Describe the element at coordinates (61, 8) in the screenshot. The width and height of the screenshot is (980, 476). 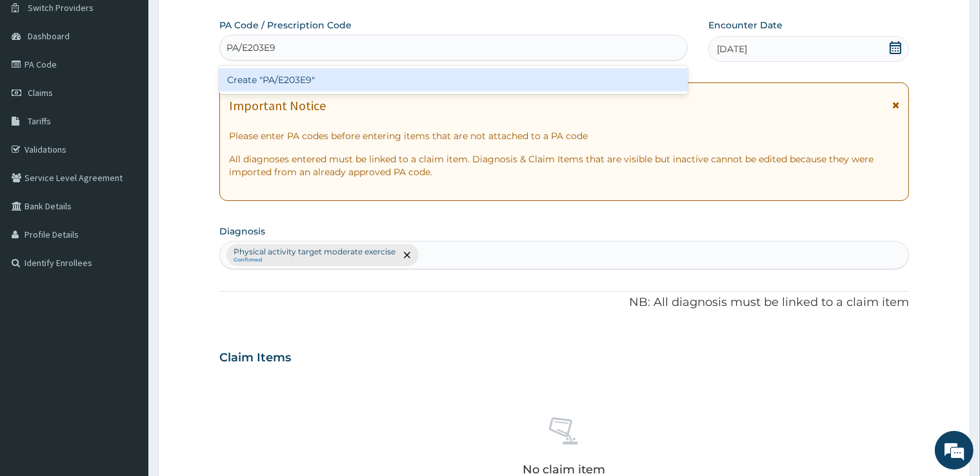
I see `span: Switch Providers` at that location.